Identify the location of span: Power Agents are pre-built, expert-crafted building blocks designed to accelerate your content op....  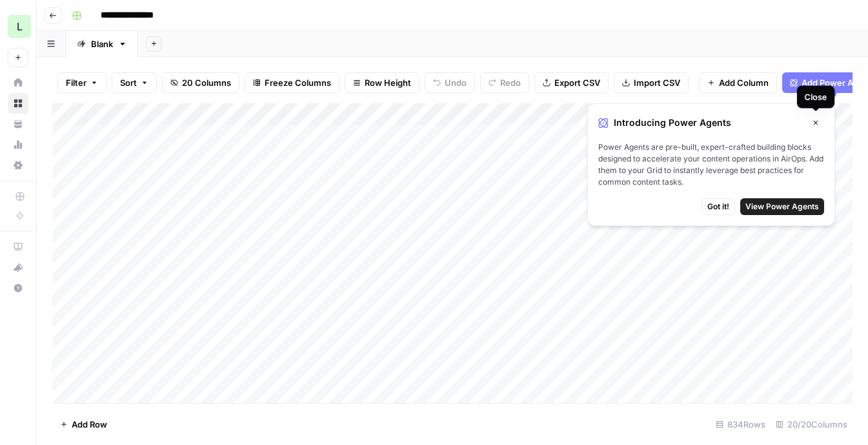
(711, 165).